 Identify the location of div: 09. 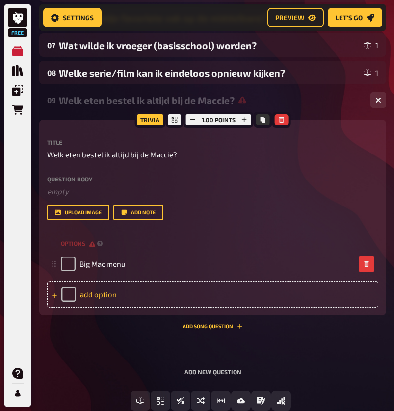
(51, 100).